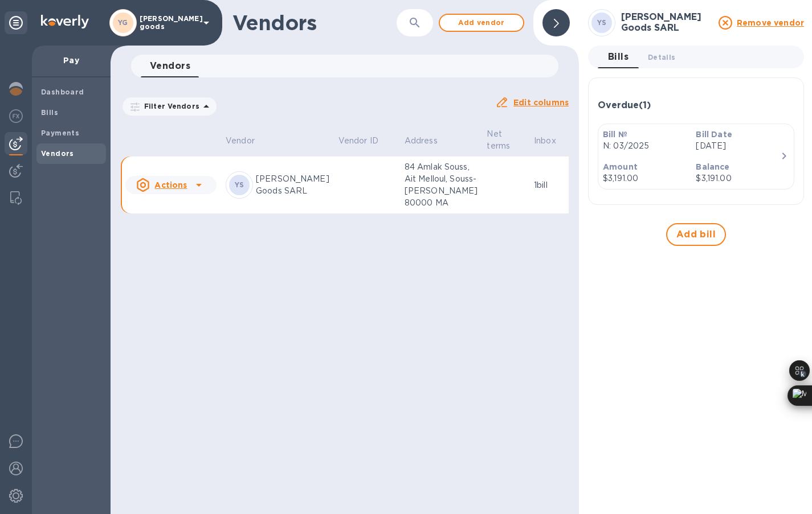  What do you see at coordinates (552, 185) in the screenshot?
I see `p: 1 bill` at bounding box center [552, 185].